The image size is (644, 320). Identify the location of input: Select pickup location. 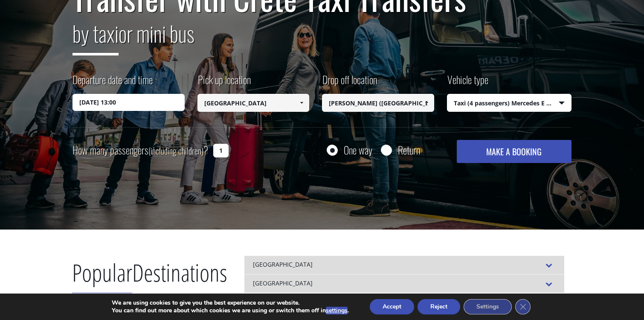
(253, 103).